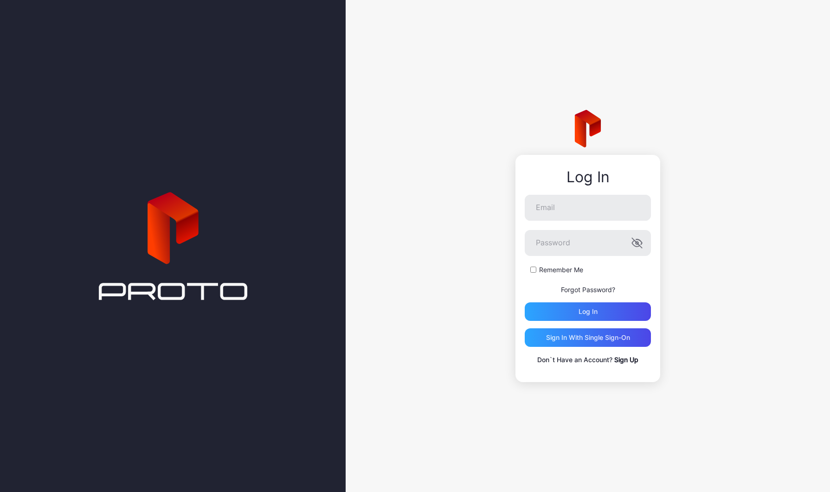  Describe the element at coordinates (588, 177) in the screenshot. I see `div: Log In` at that location.